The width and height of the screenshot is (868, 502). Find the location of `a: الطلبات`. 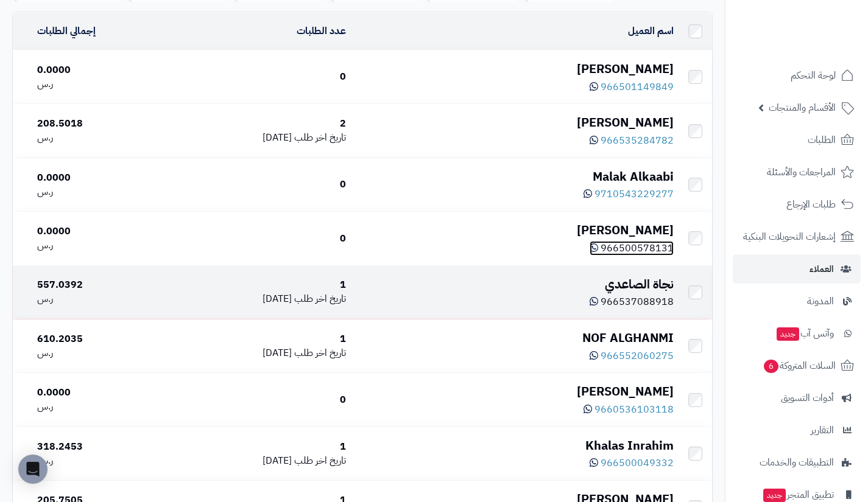

a: الطلبات is located at coordinates (797, 140).